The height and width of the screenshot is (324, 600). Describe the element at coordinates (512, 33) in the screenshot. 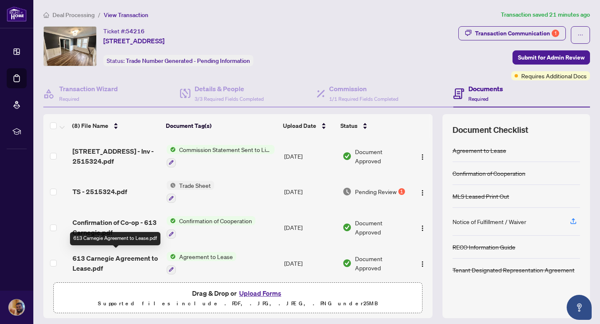

I see `button: Transaction Communication1` at that location.